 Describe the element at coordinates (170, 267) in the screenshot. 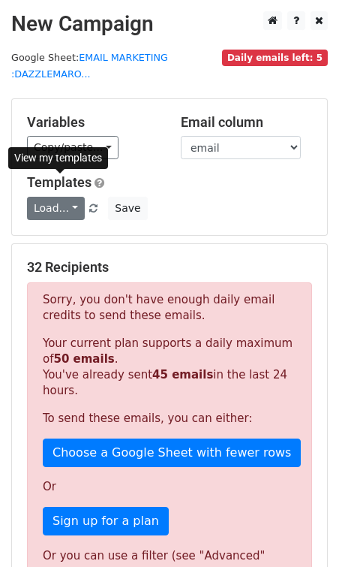

I see `h5: 32 Recipients` at that location.